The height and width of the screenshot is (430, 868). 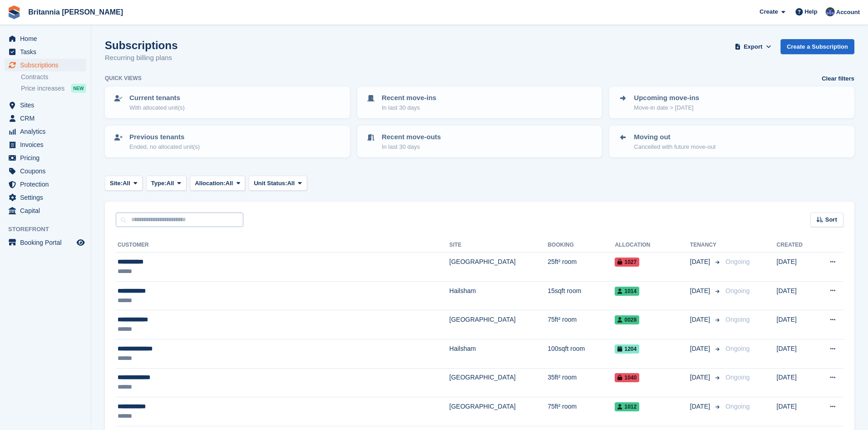 What do you see at coordinates (627, 262) in the screenshot?
I see `span: 1027` at bounding box center [627, 262].